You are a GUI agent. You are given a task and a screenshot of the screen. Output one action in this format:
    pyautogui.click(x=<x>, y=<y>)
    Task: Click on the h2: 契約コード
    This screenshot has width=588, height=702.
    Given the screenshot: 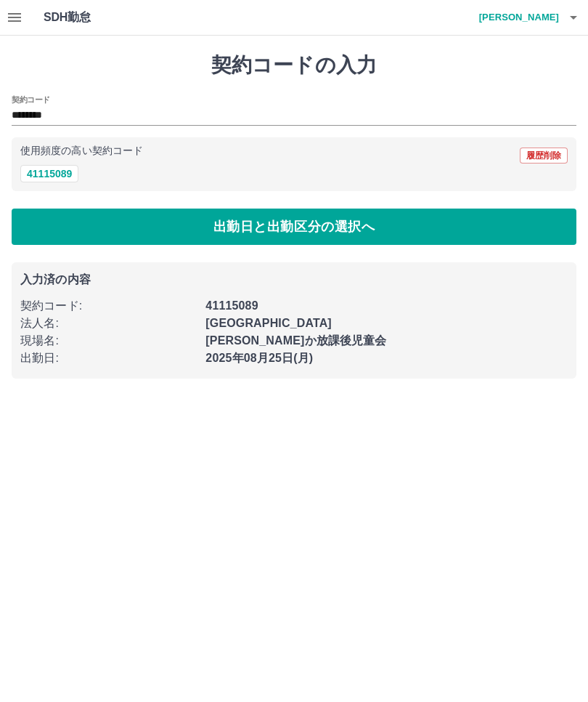 What is the action you would take?
    pyautogui.click(x=31, y=100)
    